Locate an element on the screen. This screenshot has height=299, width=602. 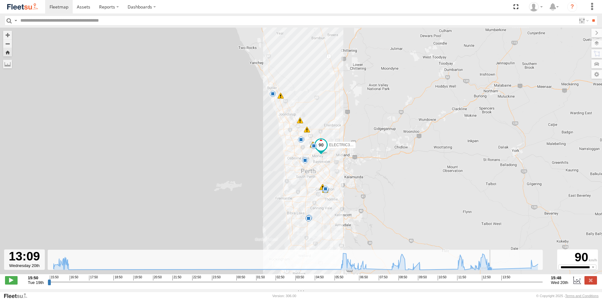
span: 09:50 is located at coordinates (423, 278).